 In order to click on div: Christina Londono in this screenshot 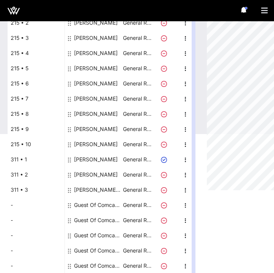, I will do `click(96, 83)`.